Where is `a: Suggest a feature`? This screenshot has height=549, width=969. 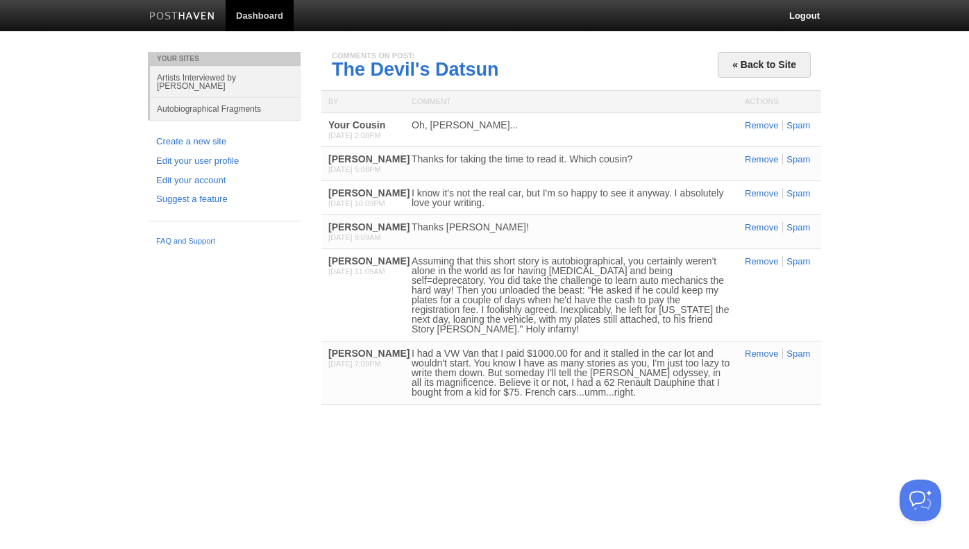
a: Suggest a feature is located at coordinates (224, 199).